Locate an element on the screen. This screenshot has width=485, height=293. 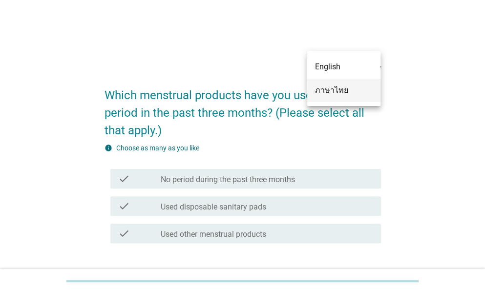
i: info is located at coordinates (108, 148).